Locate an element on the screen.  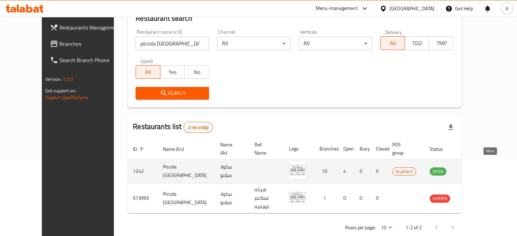
div: Rows per page: is located at coordinates (386, 228).